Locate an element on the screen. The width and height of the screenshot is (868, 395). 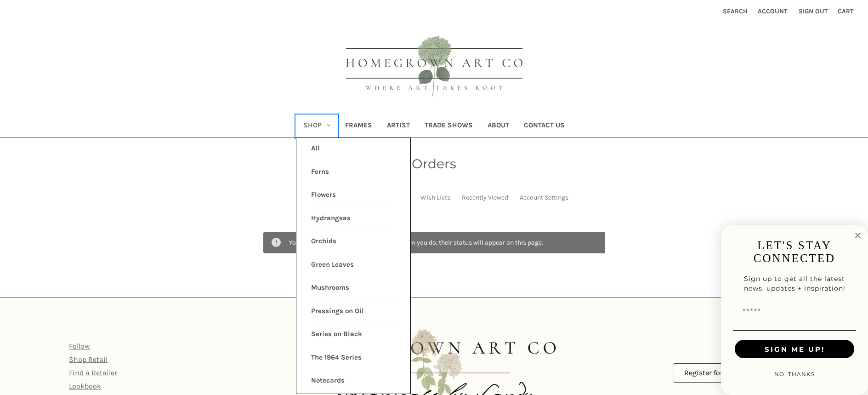
button: SIGN ME UP! is located at coordinates (794, 349).